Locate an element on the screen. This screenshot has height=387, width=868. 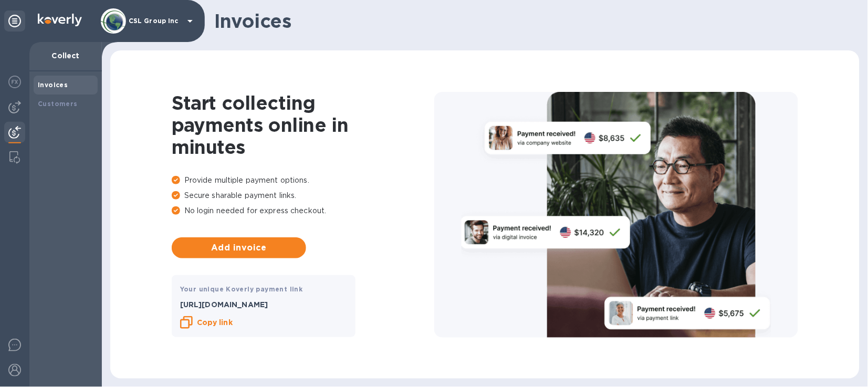
b: Your unique Koverly payment link is located at coordinates (241, 289).